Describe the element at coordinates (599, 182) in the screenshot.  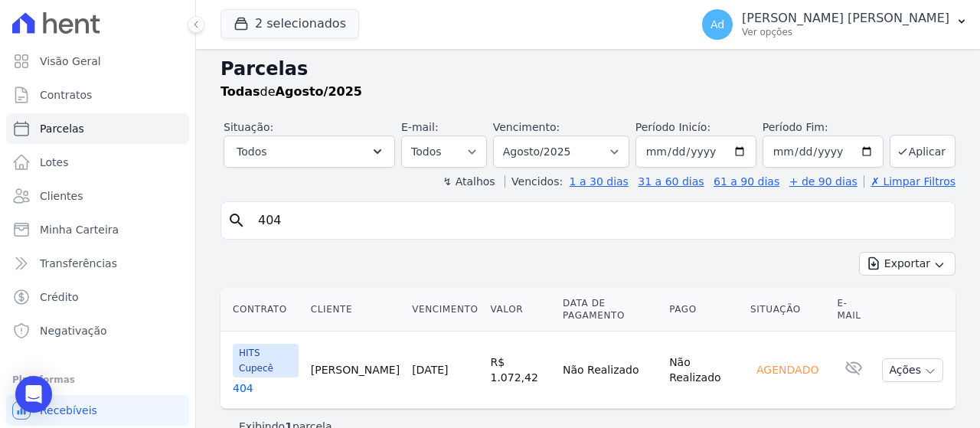
I see `a: 1 a 30 dias` at that location.